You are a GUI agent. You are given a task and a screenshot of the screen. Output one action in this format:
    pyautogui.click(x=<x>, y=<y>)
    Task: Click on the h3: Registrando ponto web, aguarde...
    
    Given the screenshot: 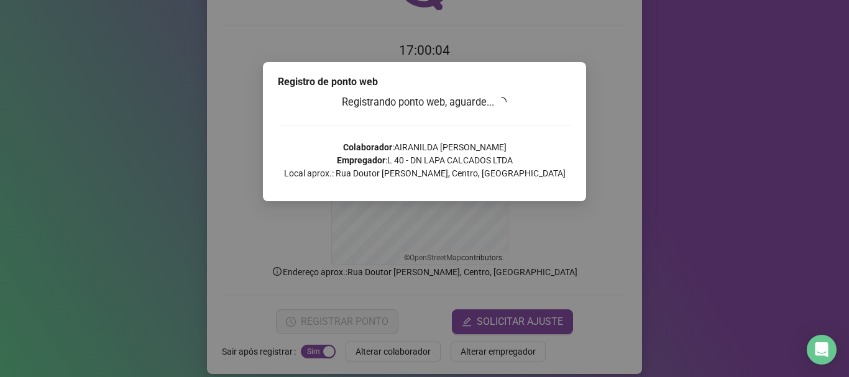 What is the action you would take?
    pyautogui.click(x=425, y=103)
    